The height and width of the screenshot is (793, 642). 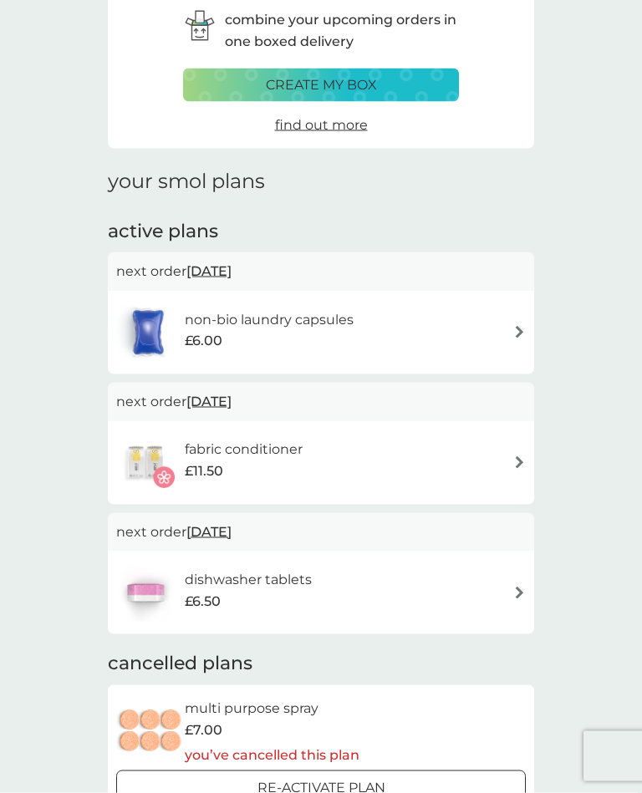 What do you see at coordinates (145, 592) in the screenshot?
I see `img: dishwasher tablets` at bounding box center [145, 592].